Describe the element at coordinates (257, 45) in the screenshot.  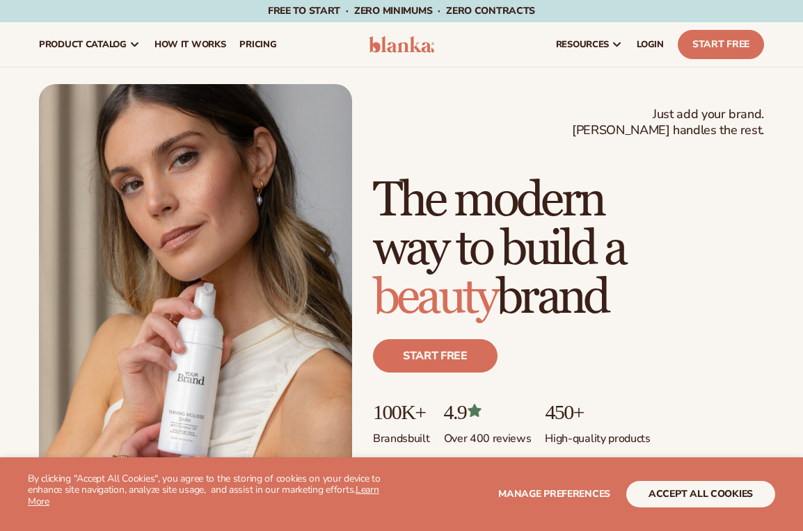
I see `span: pricing` at that location.